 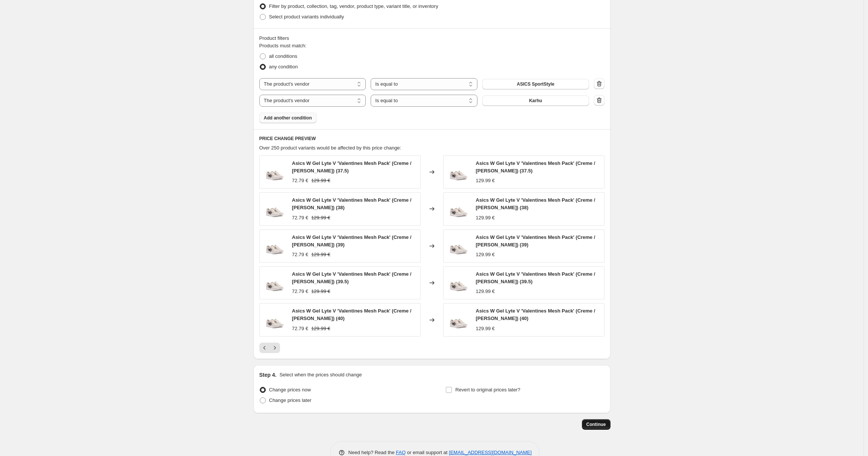 I want to click on span: Over 250 product variants would be affected by this price change:, so click(x=330, y=147).